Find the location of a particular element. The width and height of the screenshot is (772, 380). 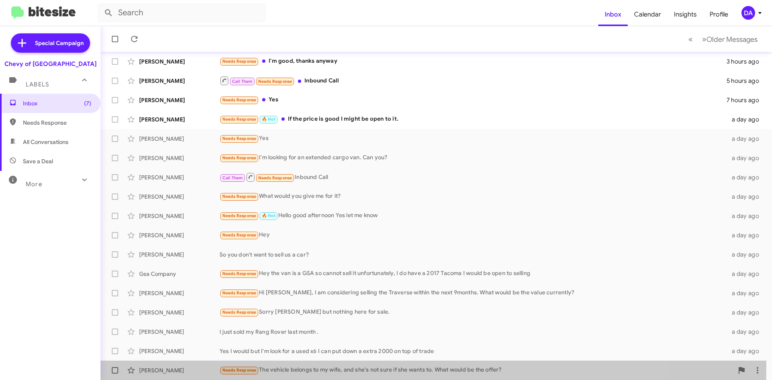

div: Hey is located at coordinates (473, 235).